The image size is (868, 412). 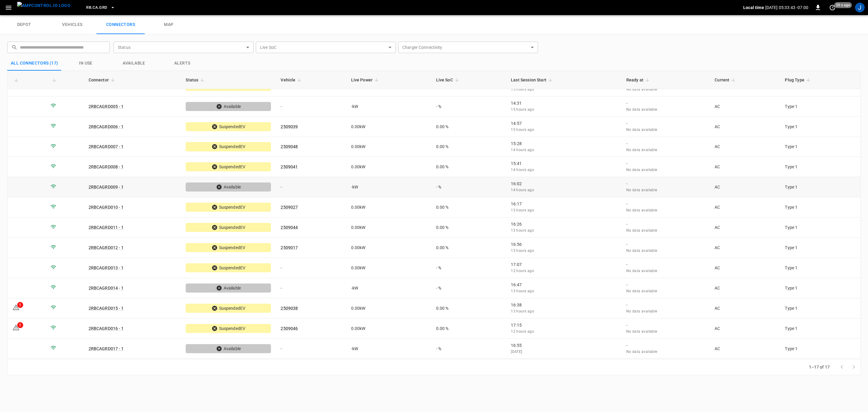 What do you see at coordinates (100, 7) in the screenshot?
I see `button: RB.CA.GRD` at bounding box center [100, 7].